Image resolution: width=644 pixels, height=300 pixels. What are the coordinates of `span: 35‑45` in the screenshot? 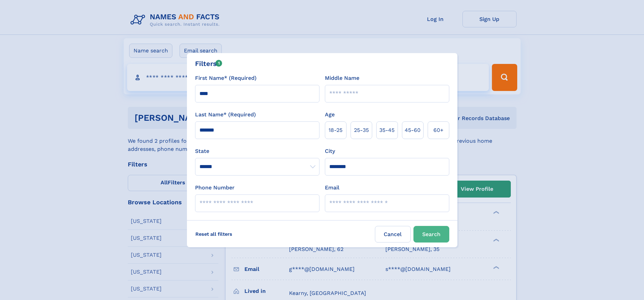 It's located at (387, 130).